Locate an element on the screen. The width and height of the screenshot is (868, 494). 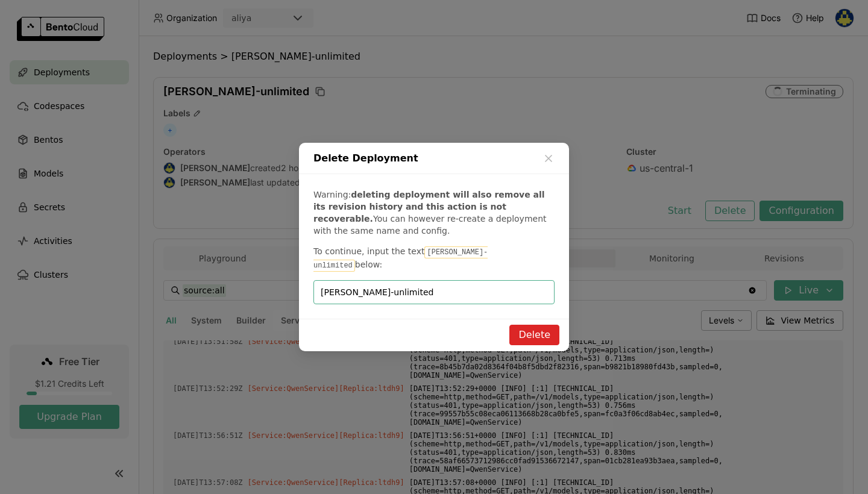
span: below: is located at coordinates (369, 264).